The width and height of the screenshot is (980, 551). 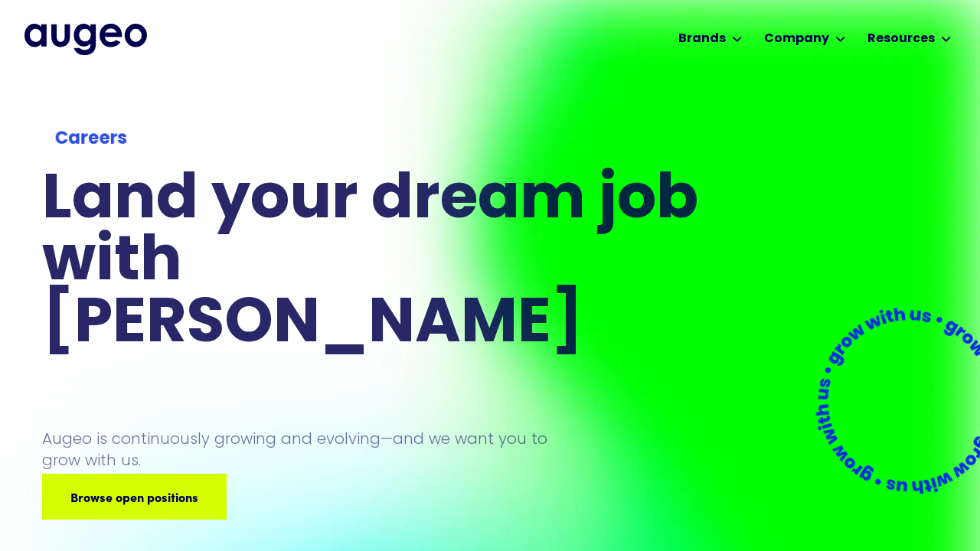 I want to click on div: Company, so click(x=796, y=39).